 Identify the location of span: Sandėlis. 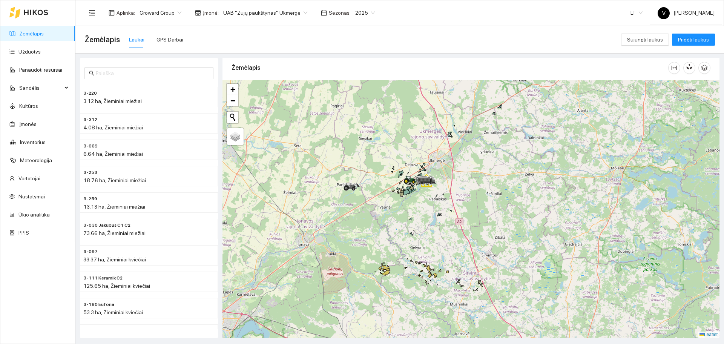
(41, 88).